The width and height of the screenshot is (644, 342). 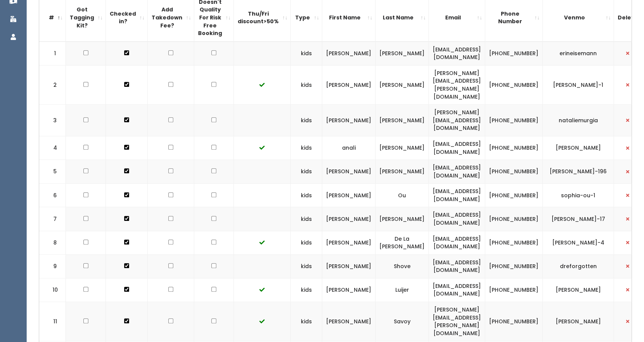 What do you see at coordinates (52, 243) in the screenshot?
I see `td: 8` at bounding box center [52, 243].